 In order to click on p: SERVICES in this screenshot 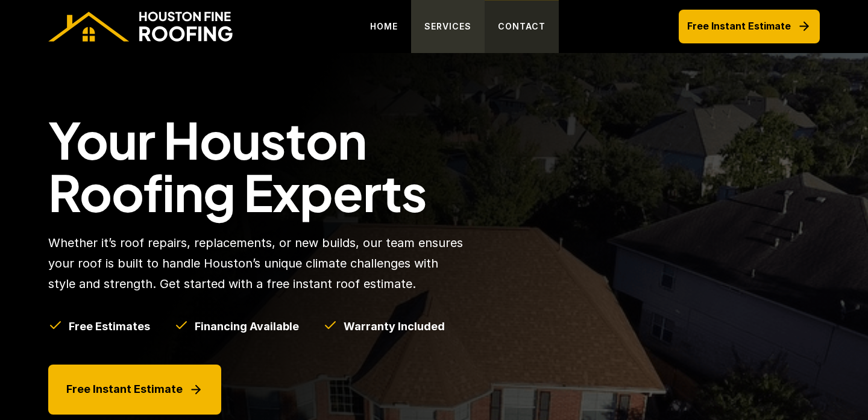, I will do `click(448, 26)`.